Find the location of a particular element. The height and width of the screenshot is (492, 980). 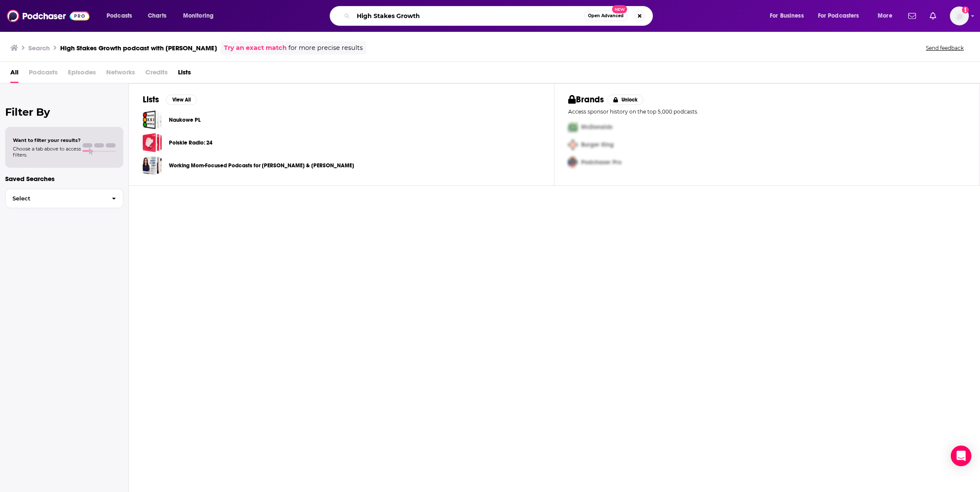

span: Episodes is located at coordinates (82, 74).